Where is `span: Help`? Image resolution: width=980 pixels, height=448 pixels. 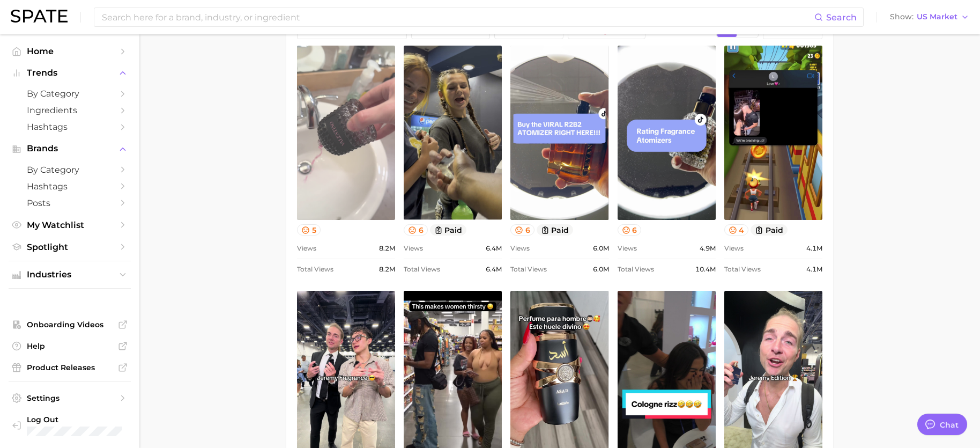 span: Help is located at coordinates (70, 346).